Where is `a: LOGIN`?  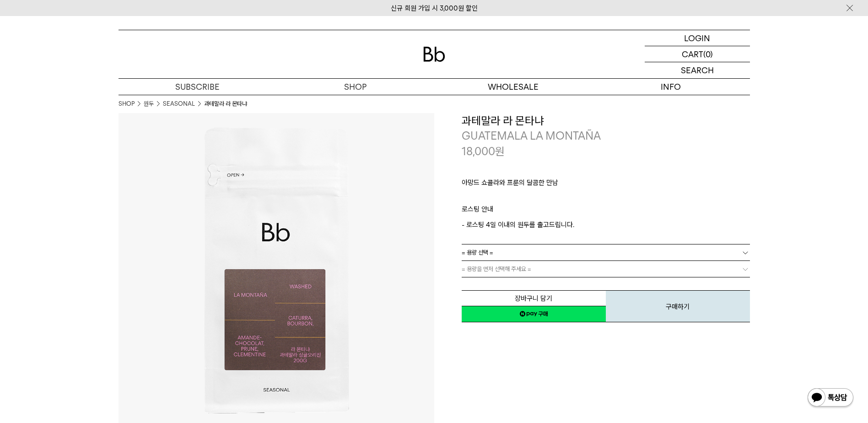 a: LOGIN is located at coordinates (698, 38).